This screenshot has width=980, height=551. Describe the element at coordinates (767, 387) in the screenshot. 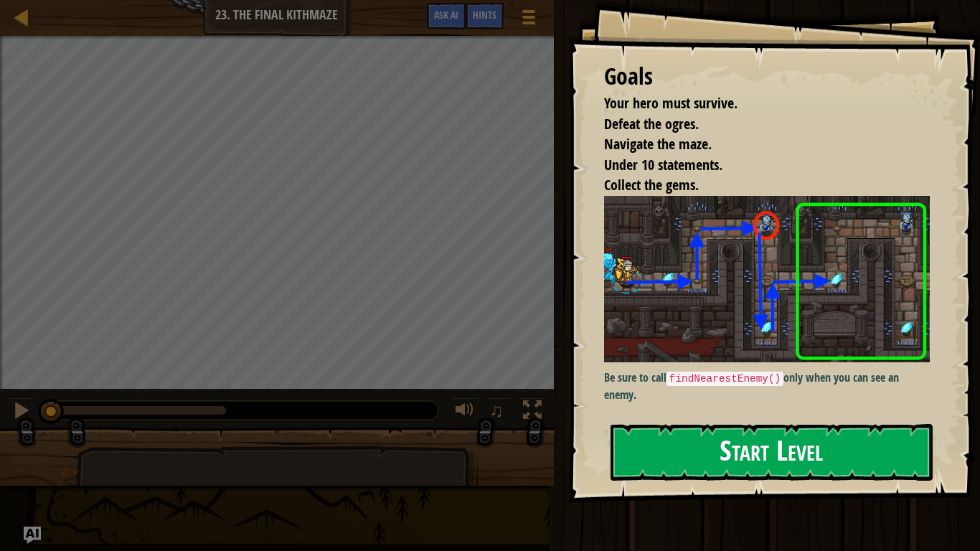

I see `p: Be sure to call only when you can see an enemy.` at that location.